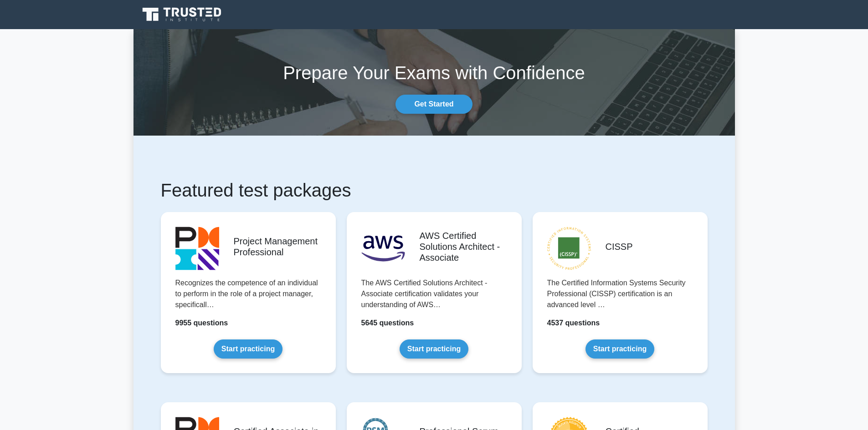  Describe the element at coordinates (434, 104) in the screenshot. I see `a: Get Started` at that location.